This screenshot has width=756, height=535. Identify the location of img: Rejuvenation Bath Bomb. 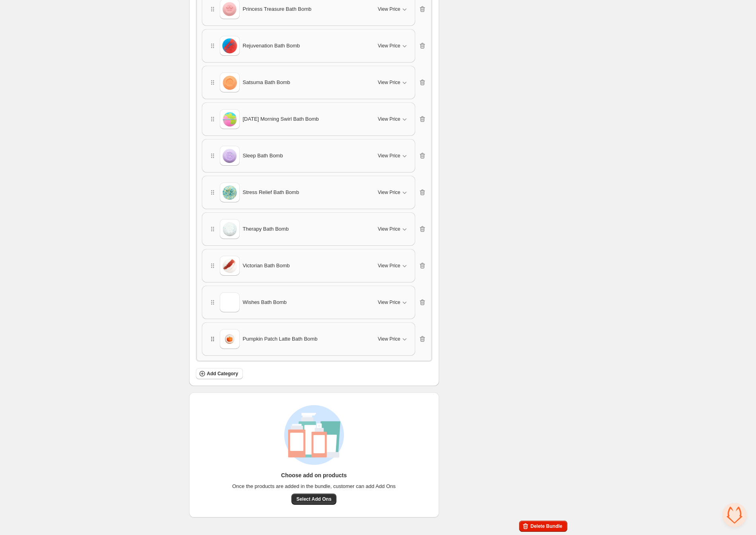
(230, 46).